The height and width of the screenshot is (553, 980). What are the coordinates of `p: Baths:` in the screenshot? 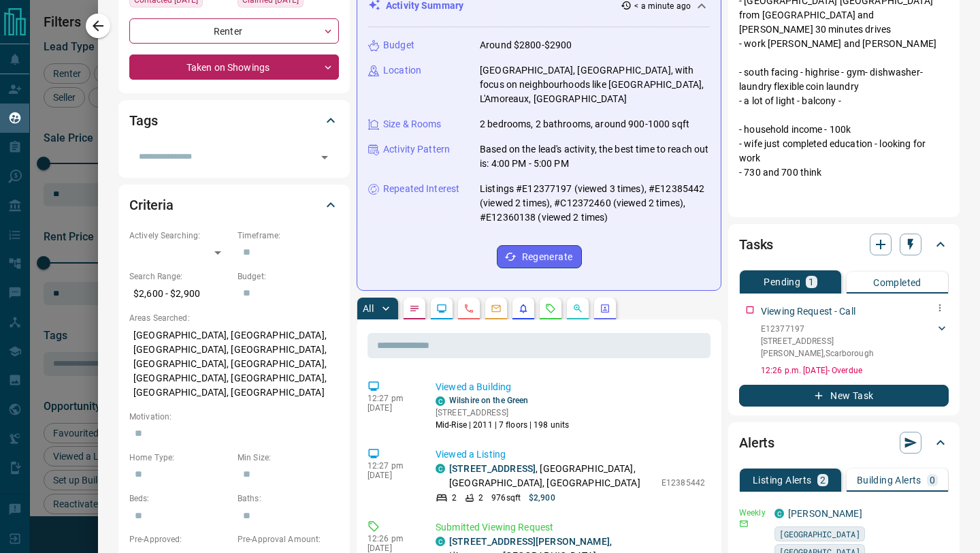 It's located at (288, 498).